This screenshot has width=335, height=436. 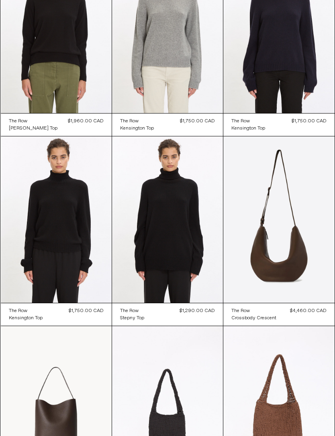 I want to click on img: The Row Crossbody Crescent in dark brown, so click(x=278, y=219).